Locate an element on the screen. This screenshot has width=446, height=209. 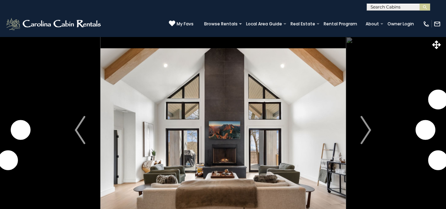
a: Browse Rentals is located at coordinates (221, 24).